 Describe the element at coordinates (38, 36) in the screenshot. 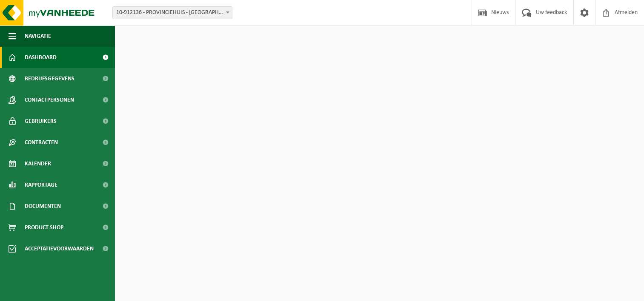

I see `span: Navigatie` at that location.